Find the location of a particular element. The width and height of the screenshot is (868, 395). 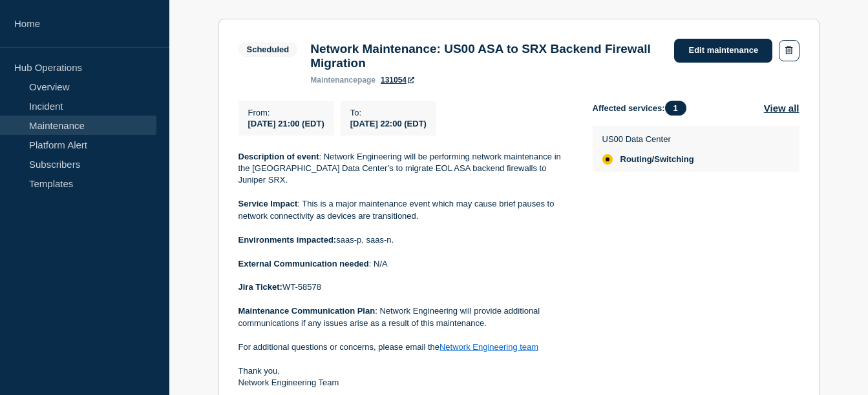

strong: Jira Ticket: is located at coordinates (260, 287).